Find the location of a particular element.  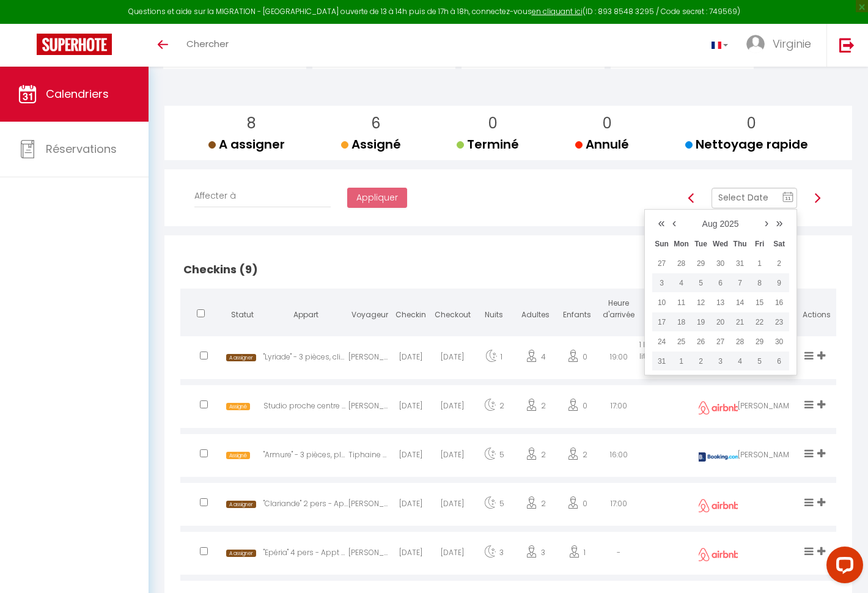

p: 8 is located at coordinates (251, 123).